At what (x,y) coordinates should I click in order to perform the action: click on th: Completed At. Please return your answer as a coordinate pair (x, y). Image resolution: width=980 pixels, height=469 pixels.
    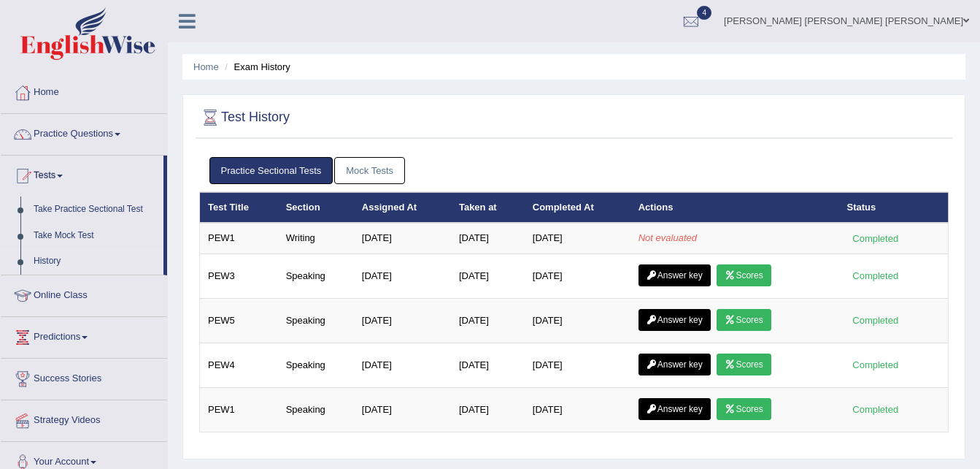
    Looking at the image, I should click on (577, 207).